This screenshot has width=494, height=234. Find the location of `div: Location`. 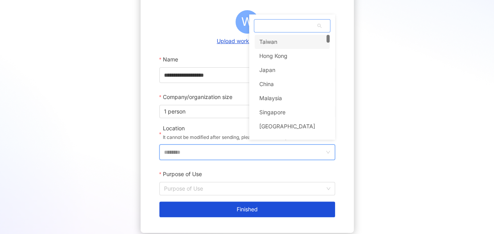

div: Location is located at coordinates (226, 128).